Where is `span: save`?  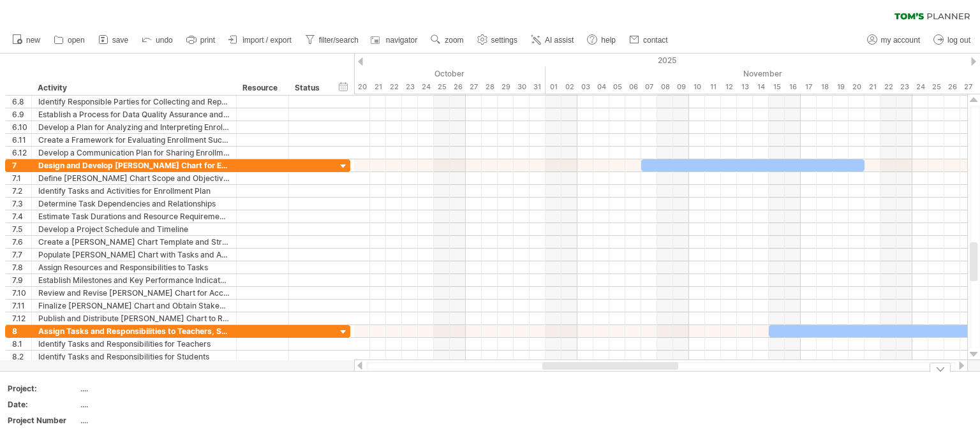 span: save is located at coordinates (120, 40).